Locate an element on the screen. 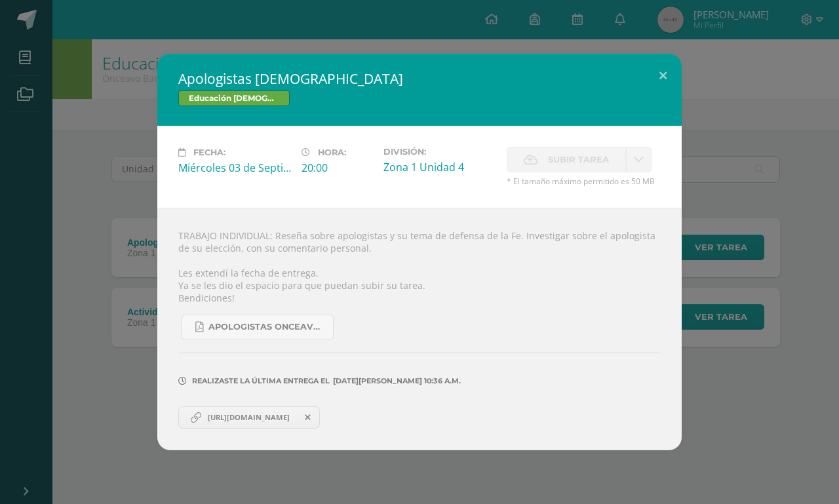 The image size is (839, 504). span: Remover entrega is located at coordinates (308, 417).